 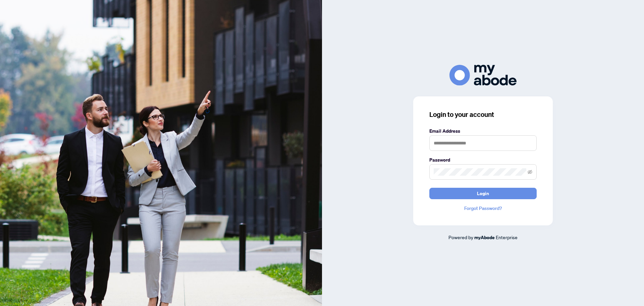 What do you see at coordinates (483, 193) in the screenshot?
I see `button: Login` at bounding box center [483, 193].